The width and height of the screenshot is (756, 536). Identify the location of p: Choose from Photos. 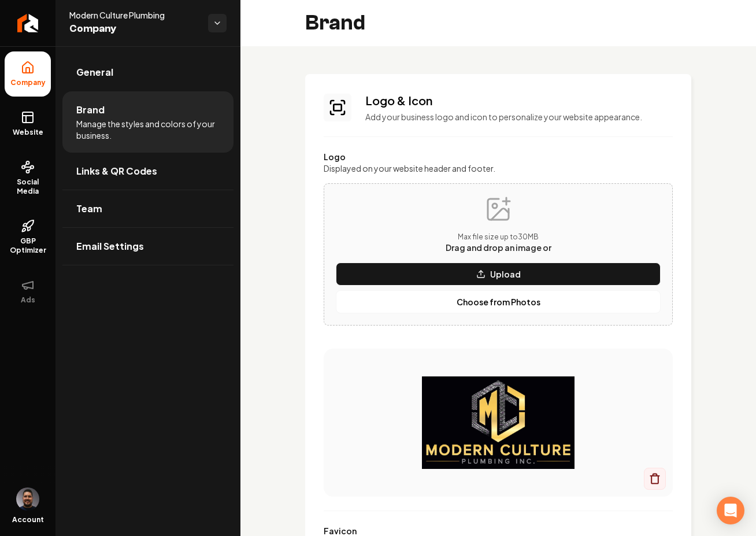
(498, 302).